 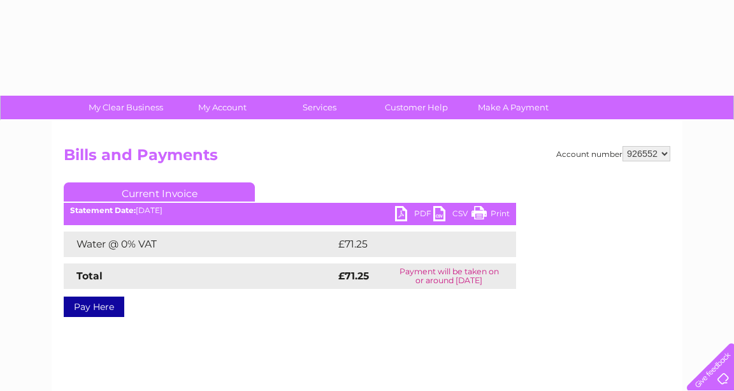 I want to click on td: Water @ 0% VAT, so click(x=199, y=244).